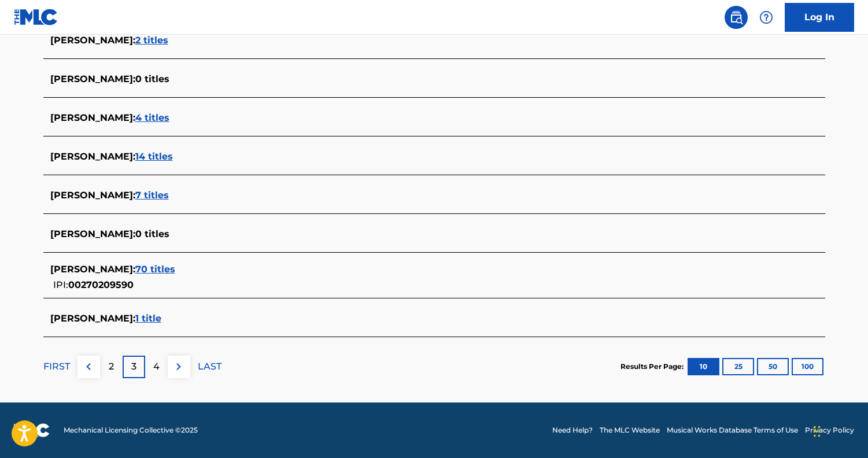 The image size is (868, 458). Describe the element at coordinates (840, 430) in the screenshot. I see `div: Chat Widget` at that location.